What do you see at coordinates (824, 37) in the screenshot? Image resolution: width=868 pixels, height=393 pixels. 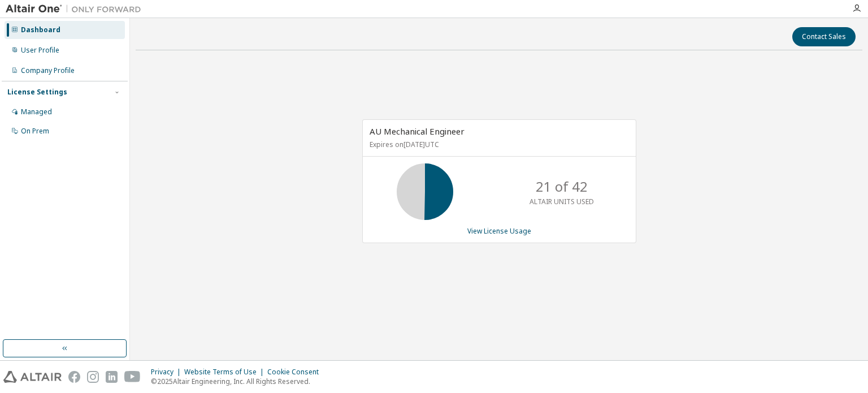 I see `button: Contact Sales` at bounding box center [824, 37].